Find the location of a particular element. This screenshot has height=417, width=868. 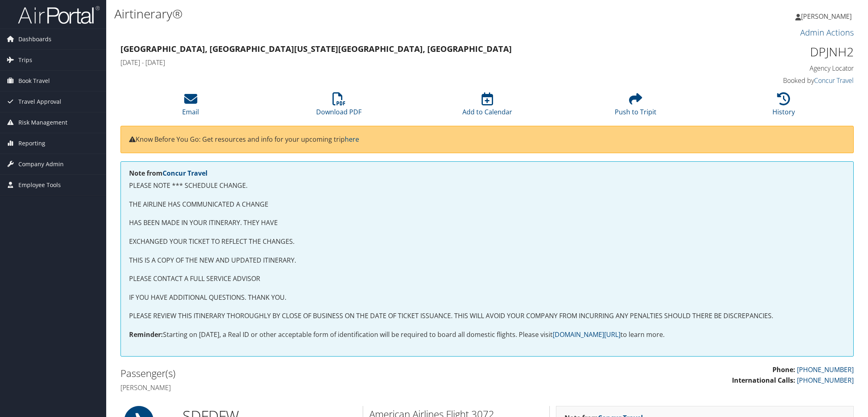

strong: Reminder: is located at coordinates (146, 334).